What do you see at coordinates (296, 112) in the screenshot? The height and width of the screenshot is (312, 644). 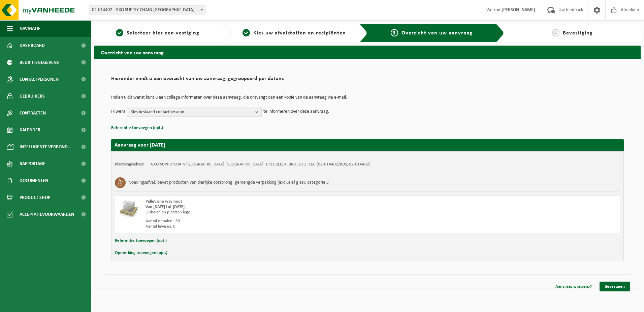 I see `p: te informeren over deze aanvraag.` at bounding box center [296, 112].